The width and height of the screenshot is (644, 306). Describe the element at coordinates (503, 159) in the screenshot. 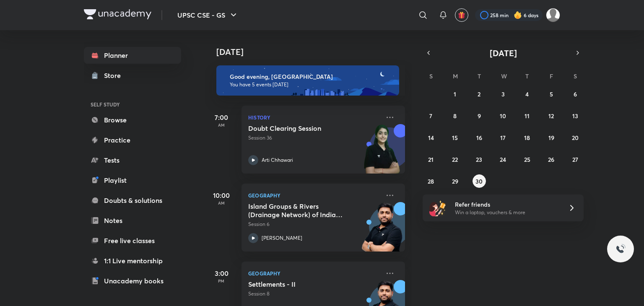

I see `button: September 24, 2025` at that location.